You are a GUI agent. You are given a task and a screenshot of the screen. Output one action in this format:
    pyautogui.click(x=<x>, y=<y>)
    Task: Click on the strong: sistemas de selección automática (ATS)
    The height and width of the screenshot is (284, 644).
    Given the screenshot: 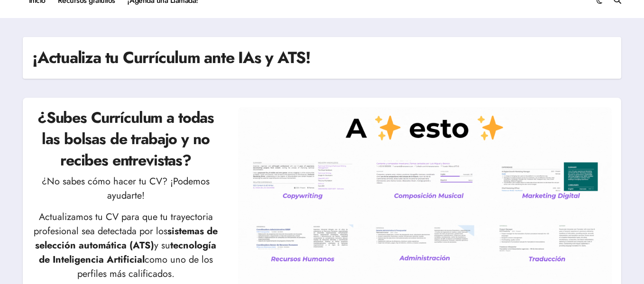 What is the action you would take?
    pyautogui.click(x=126, y=238)
    